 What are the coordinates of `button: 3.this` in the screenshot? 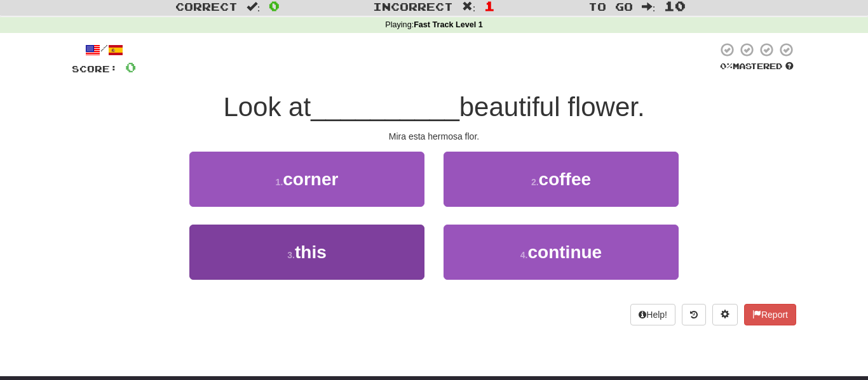 It's located at (307, 252).